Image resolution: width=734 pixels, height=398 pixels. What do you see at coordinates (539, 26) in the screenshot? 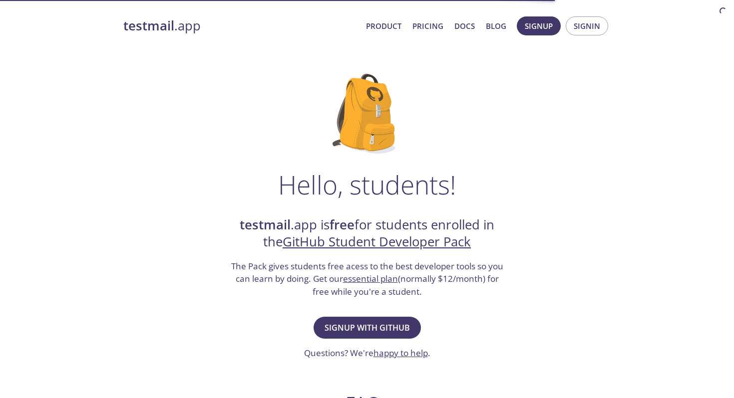
I see `button: Signup` at bounding box center [539, 26].